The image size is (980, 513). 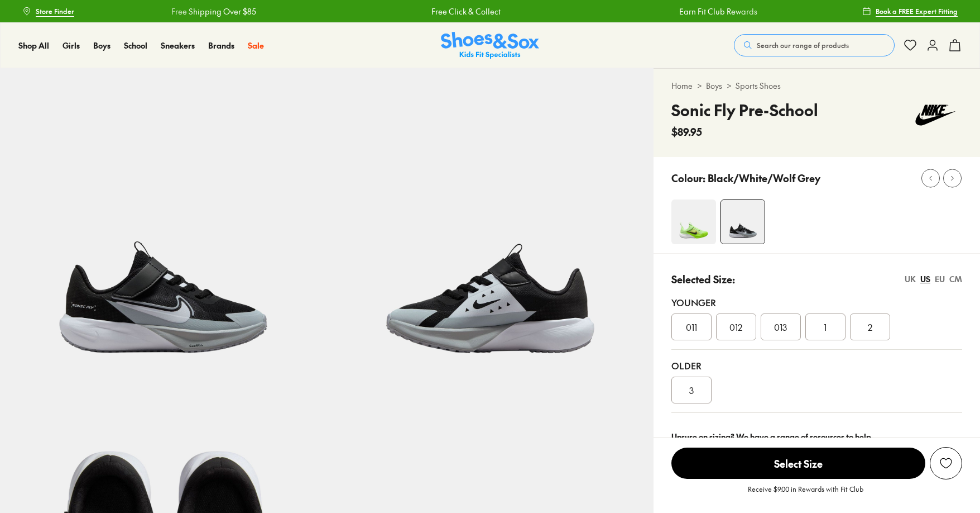 I want to click on a: Home, so click(x=682, y=85).